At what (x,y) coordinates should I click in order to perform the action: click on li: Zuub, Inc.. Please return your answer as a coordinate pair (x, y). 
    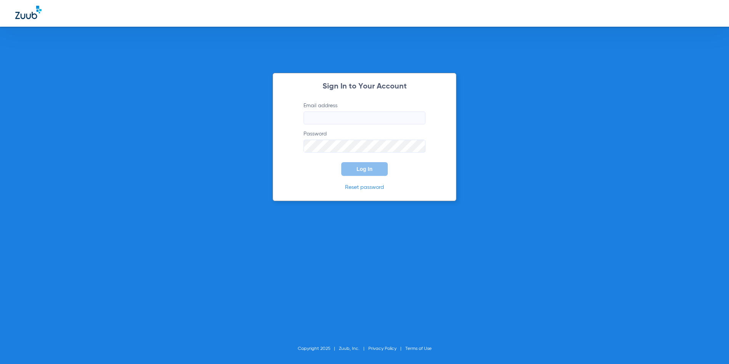
    Looking at the image, I should click on (353, 348).